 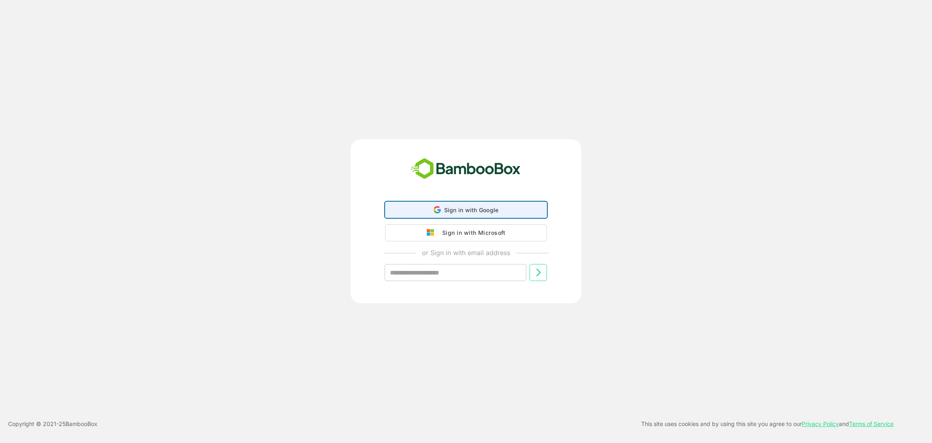 What do you see at coordinates (53, 424) in the screenshot?
I see `p: Copyright © 2021- 25 BambooBox` at bounding box center [53, 424].